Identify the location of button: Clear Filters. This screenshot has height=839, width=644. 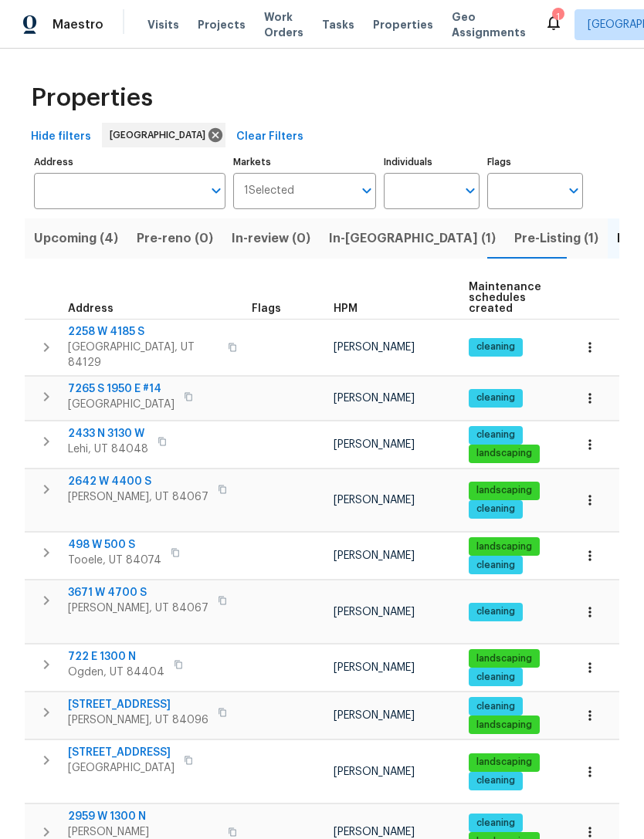
(269, 137).